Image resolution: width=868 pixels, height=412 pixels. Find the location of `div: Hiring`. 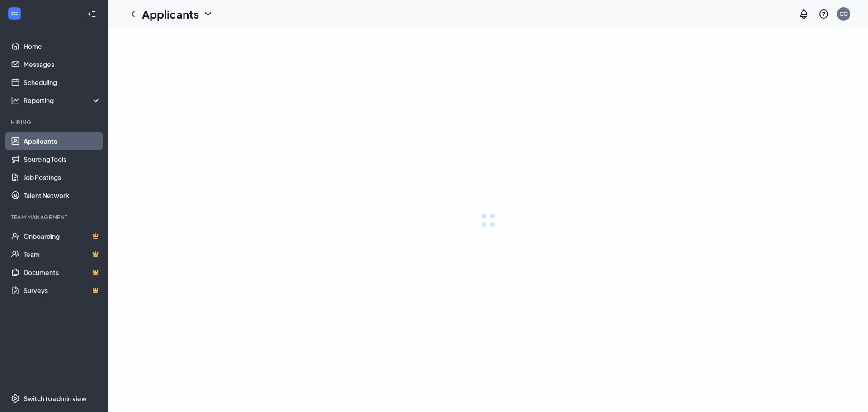

div: Hiring is located at coordinates (55, 122).